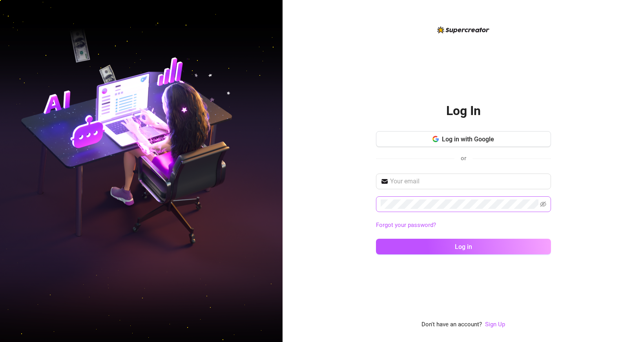 This screenshot has width=644, height=342. Describe the element at coordinates (463, 158) in the screenshot. I see `span: or` at that location.